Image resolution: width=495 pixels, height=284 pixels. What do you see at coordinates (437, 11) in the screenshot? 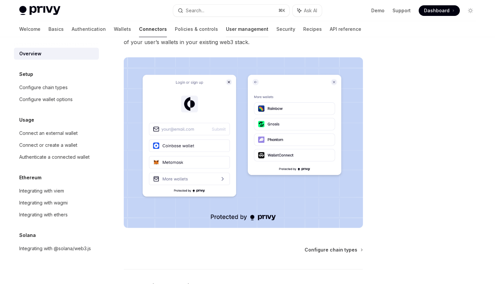
I see `span: Dashboard` at bounding box center [437, 11].